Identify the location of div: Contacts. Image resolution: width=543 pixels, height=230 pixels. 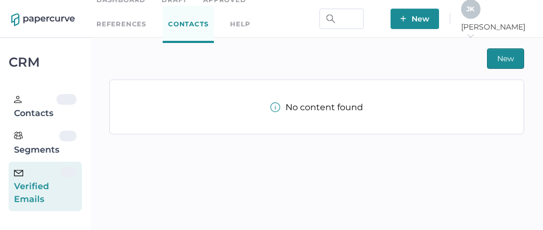
(35, 107).